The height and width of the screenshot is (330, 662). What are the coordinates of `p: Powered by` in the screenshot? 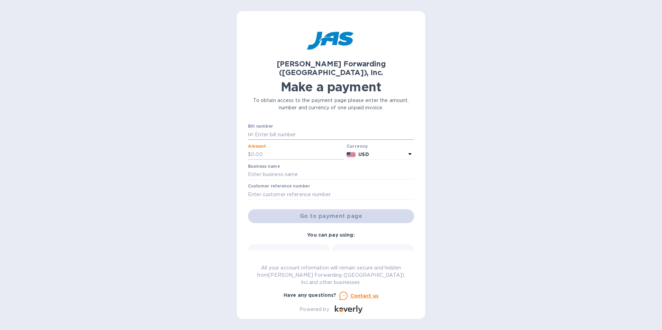 It's located at (314, 310).